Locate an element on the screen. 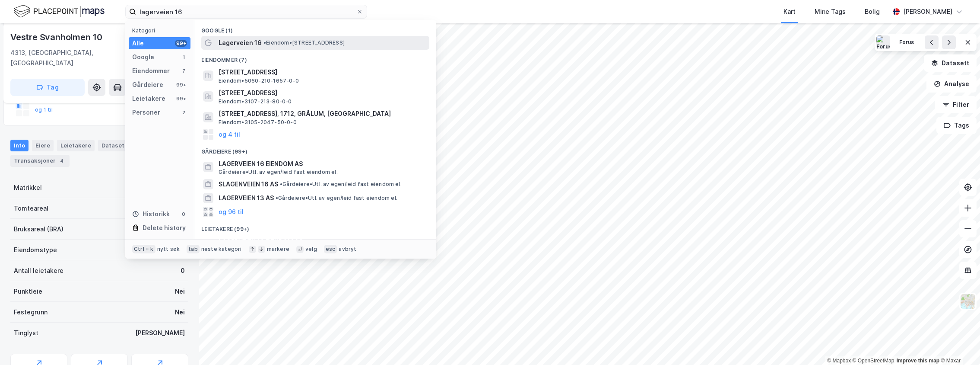 This screenshot has height=365, width=980. div: Kart is located at coordinates (789, 12).